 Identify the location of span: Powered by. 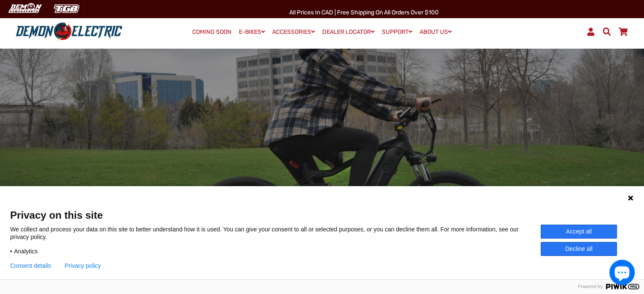
(590, 286).